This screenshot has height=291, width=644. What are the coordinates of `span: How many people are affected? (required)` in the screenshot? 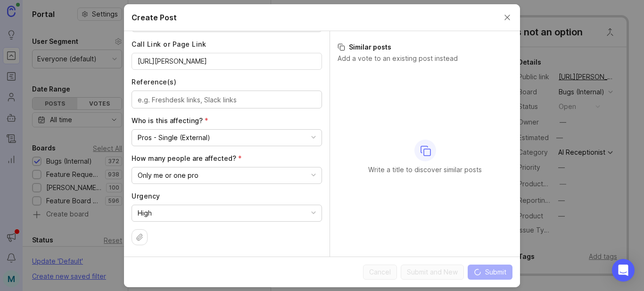 It's located at (187, 157).